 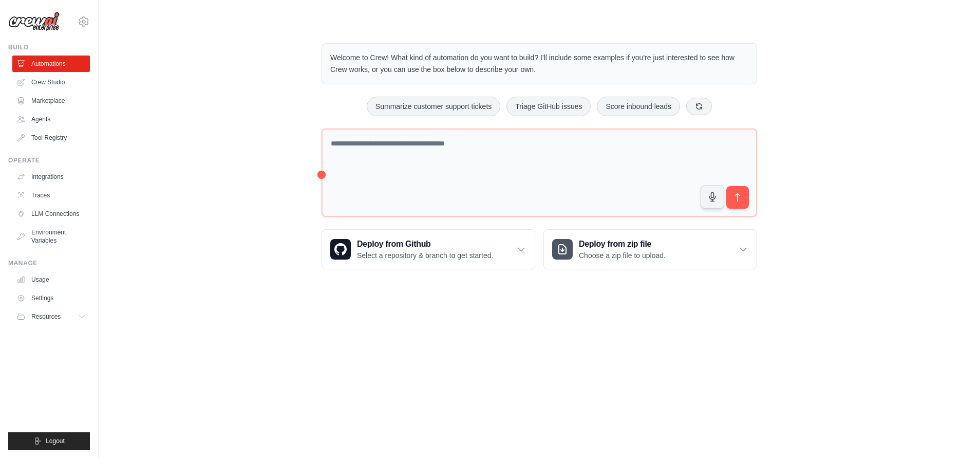 What do you see at coordinates (51, 177) in the screenshot?
I see `a: Integrations` at bounding box center [51, 177].